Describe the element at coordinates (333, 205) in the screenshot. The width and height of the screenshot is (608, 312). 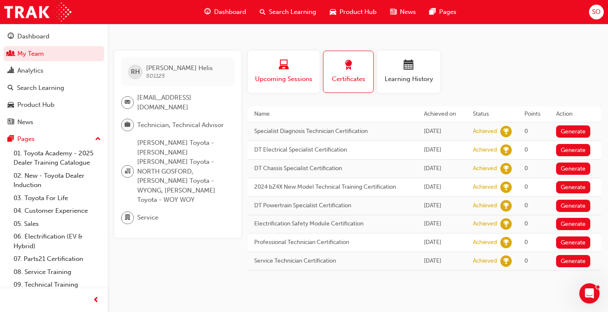
I see `td: DT Powertrain Specialist Certification` at that location.